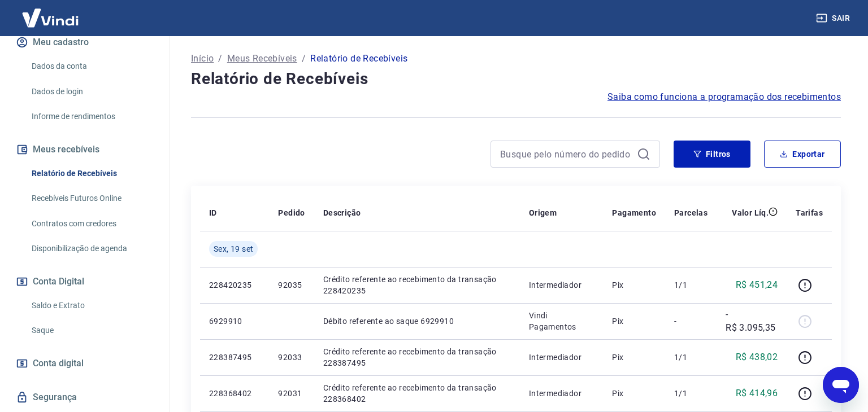  I want to click on p: Descrição, so click(342, 213).